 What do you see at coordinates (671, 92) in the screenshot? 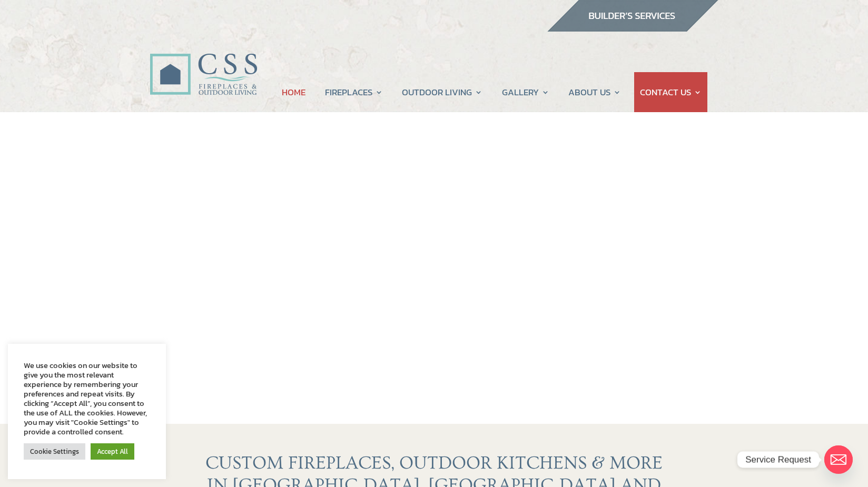
I see `a: CONTACT US` at bounding box center [671, 92].